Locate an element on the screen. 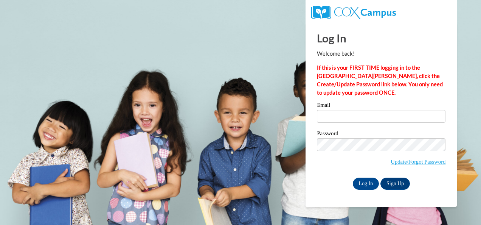 Image resolution: width=481 pixels, height=225 pixels. a: COX Campus is located at coordinates (353, 12).